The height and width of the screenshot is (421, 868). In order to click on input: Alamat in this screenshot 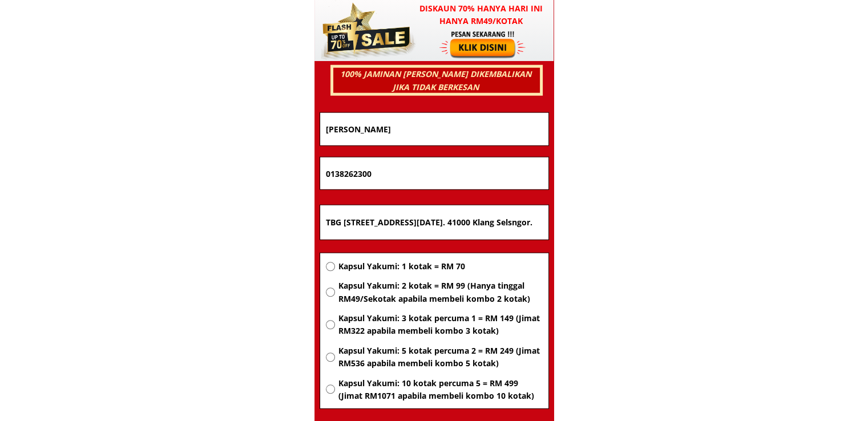, I will do `click(435, 222)`.